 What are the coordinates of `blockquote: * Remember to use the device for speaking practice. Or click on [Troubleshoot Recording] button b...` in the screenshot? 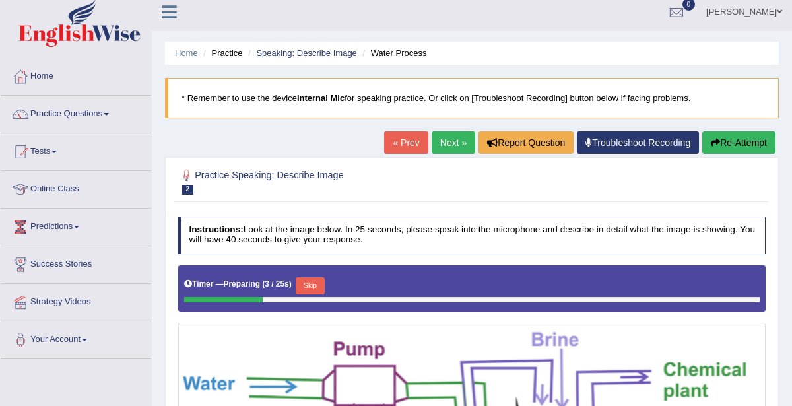 It's located at (472, 98).